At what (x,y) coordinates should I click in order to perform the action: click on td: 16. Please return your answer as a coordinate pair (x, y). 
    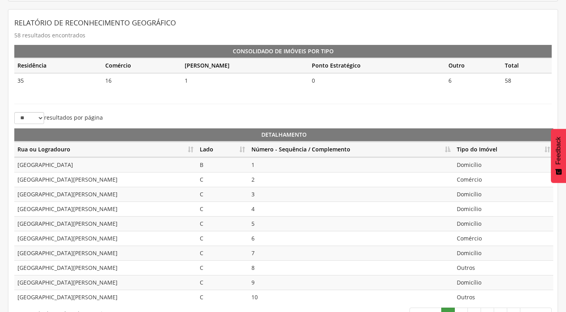
    Looking at the image, I should click on (142, 80).